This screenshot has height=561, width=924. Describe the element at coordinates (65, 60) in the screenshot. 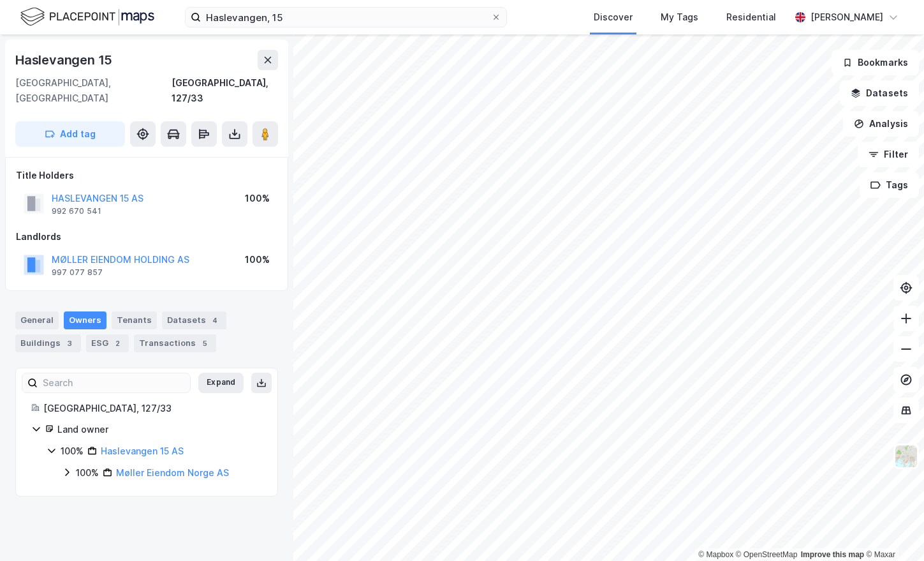

I see `div: Haslevangen 15` at that location.